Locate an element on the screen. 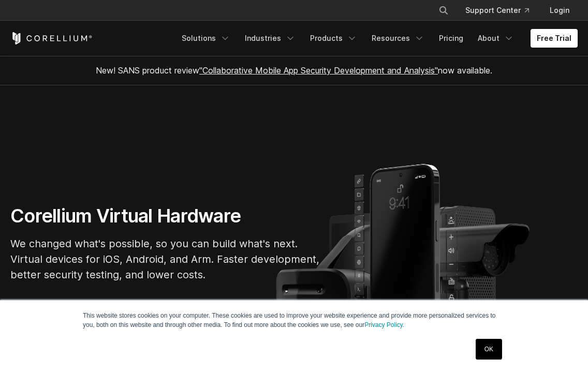  a: Support Center is located at coordinates (497, 10).